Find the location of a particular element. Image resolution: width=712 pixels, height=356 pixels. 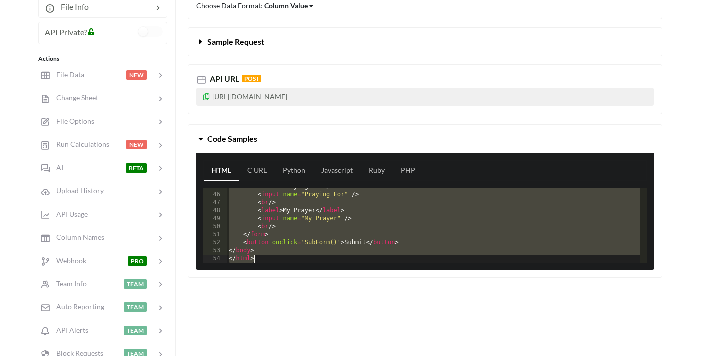

span: Upload History is located at coordinates (77, 190).